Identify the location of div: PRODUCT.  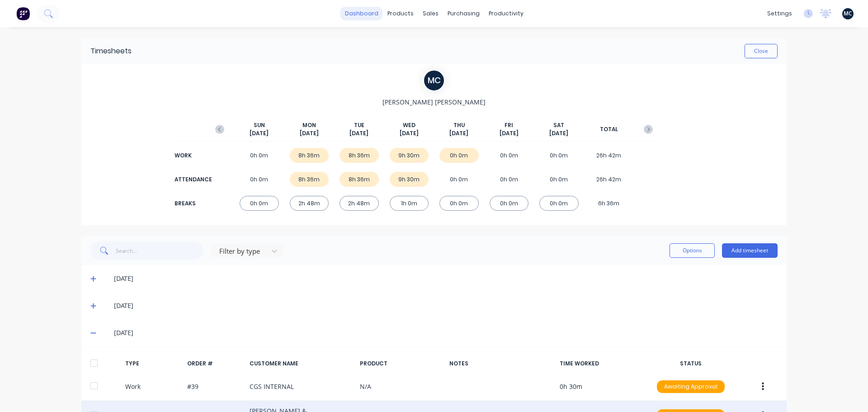
(401, 363).